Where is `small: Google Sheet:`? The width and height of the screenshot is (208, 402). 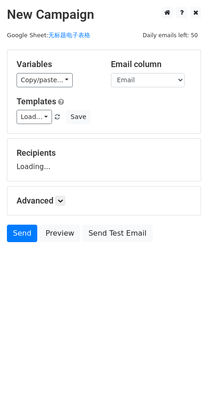 small: Google Sheet: is located at coordinates (48, 35).